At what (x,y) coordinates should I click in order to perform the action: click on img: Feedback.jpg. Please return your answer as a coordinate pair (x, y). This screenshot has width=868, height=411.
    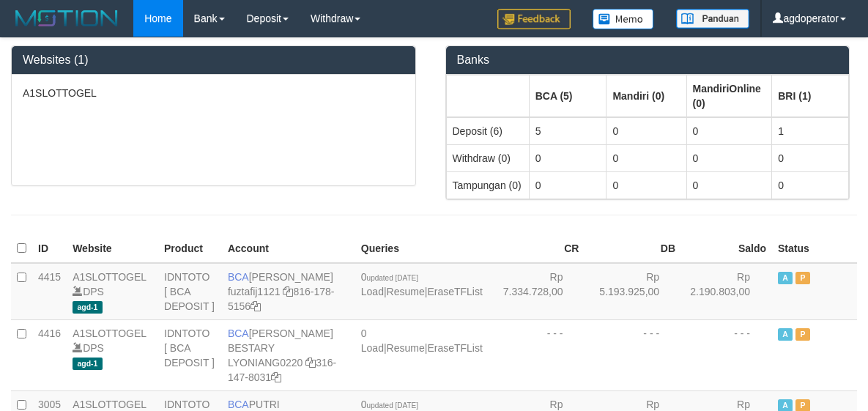
    Looking at the image, I should click on (534, 19).